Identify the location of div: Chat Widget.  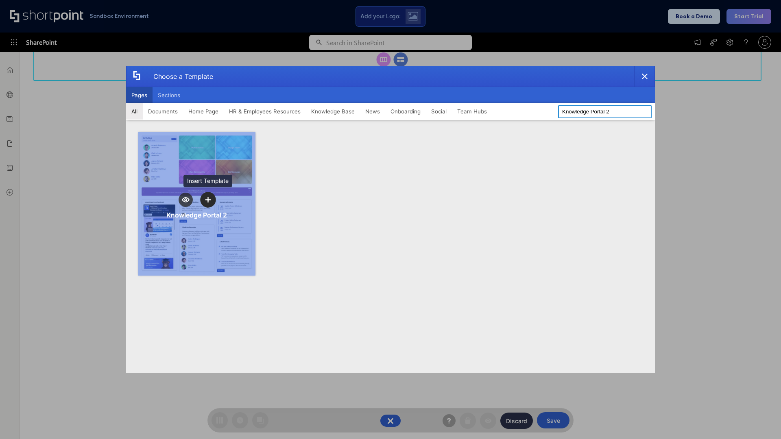
(708, 392).